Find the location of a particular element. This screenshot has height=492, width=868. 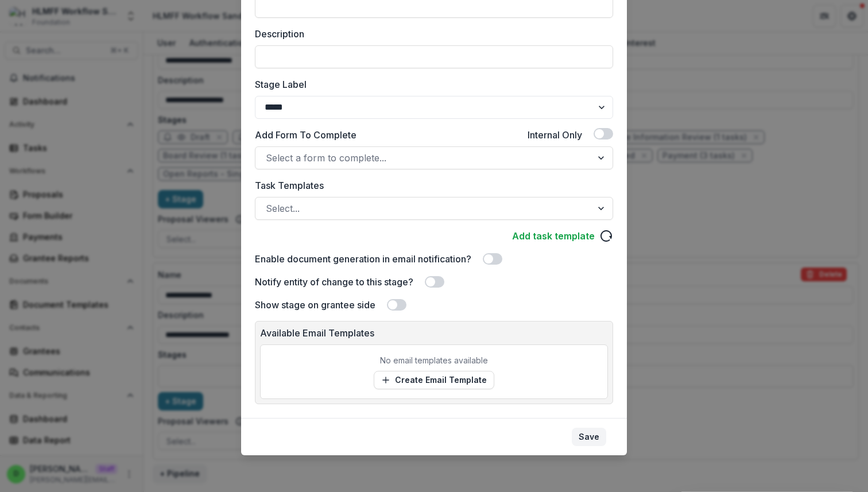

p: No email templates available is located at coordinates (434, 360).